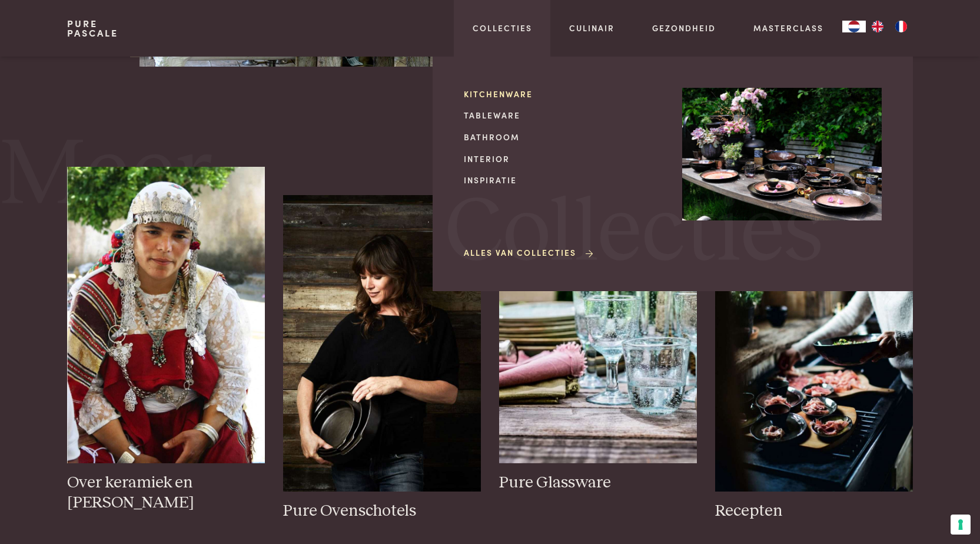  I want to click on ul: Language list, so click(889, 26).